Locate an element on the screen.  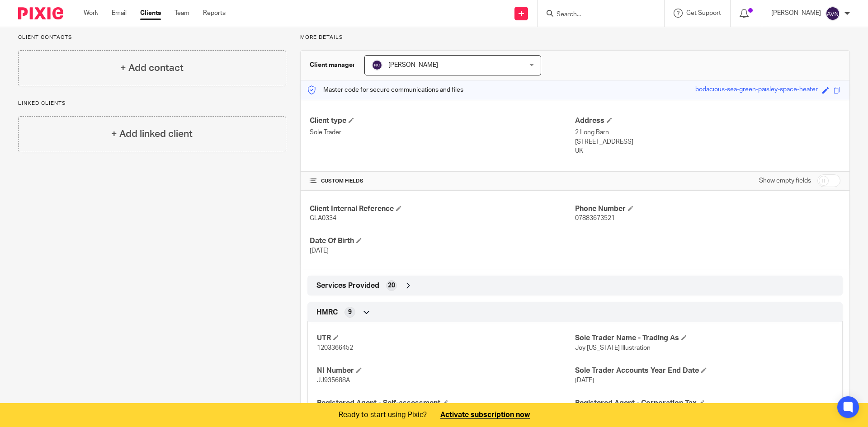
a: Team is located at coordinates (182, 13).